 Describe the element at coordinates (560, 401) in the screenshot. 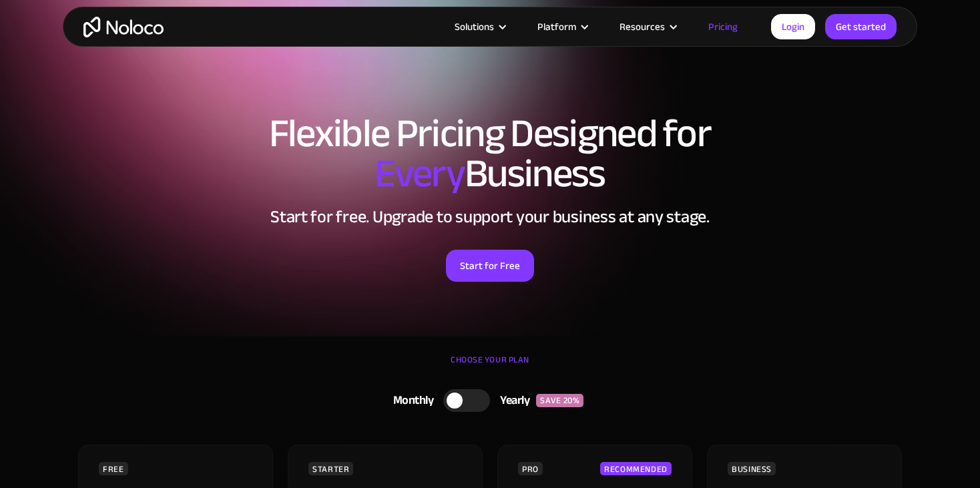

I see `div: SAVE 20%` at that location.